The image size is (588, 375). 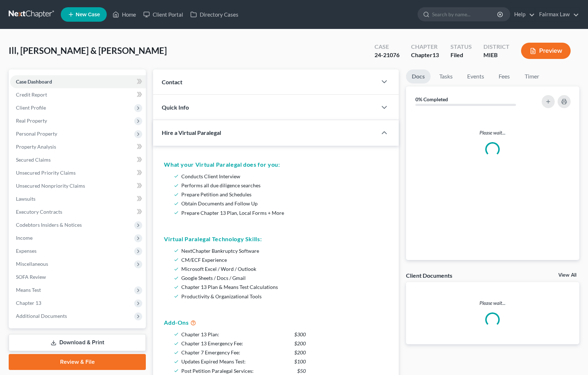 What do you see at coordinates (546, 51) in the screenshot?
I see `button: Preview` at bounding box center [546, 51].